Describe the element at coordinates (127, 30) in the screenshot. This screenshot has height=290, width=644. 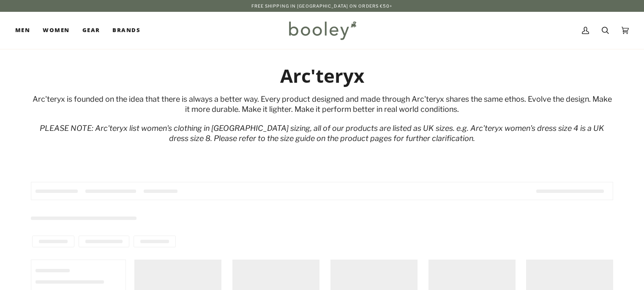
I see `a: Brands` at that location.